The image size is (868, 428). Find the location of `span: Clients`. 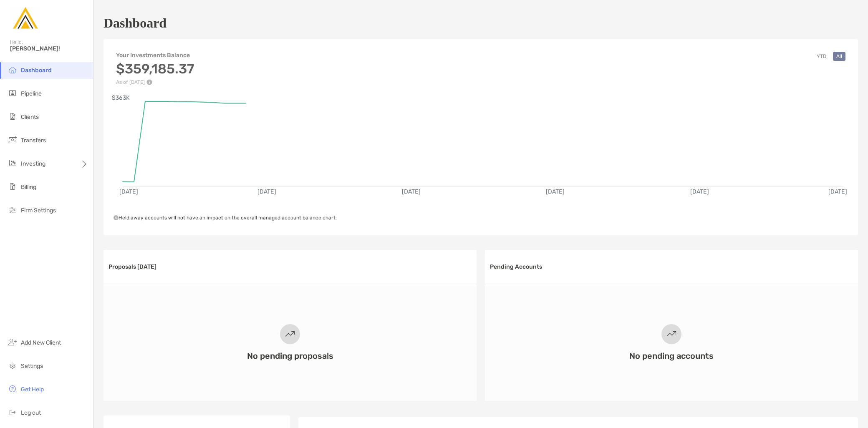

span: Clients is located at coordinates (29, 117).